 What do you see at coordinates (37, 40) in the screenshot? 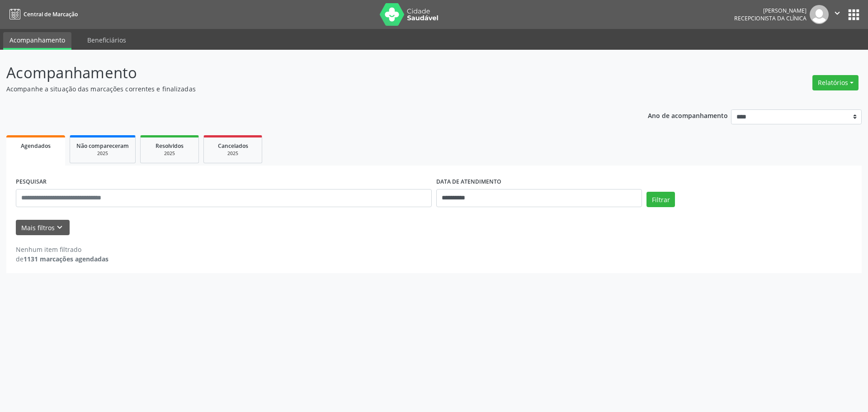
I see `a: Acompanhamento` at bounding box center [37, 40].